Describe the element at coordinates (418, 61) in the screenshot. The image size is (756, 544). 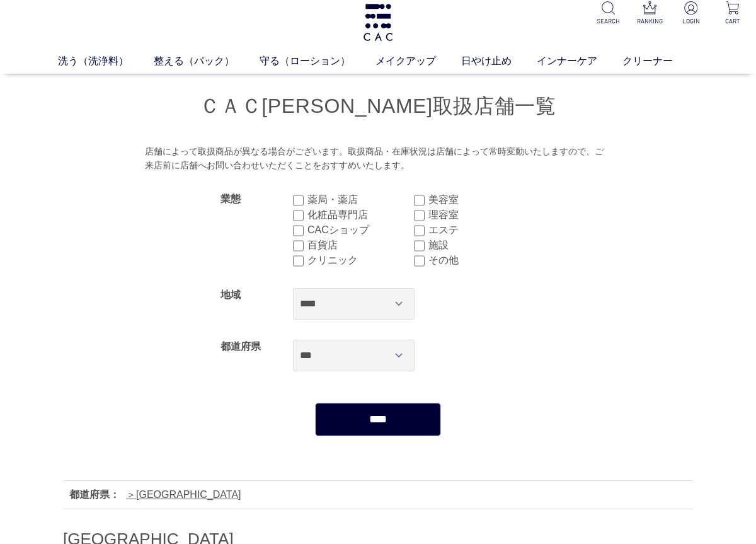
I see `a: メイクアップ` at that location.